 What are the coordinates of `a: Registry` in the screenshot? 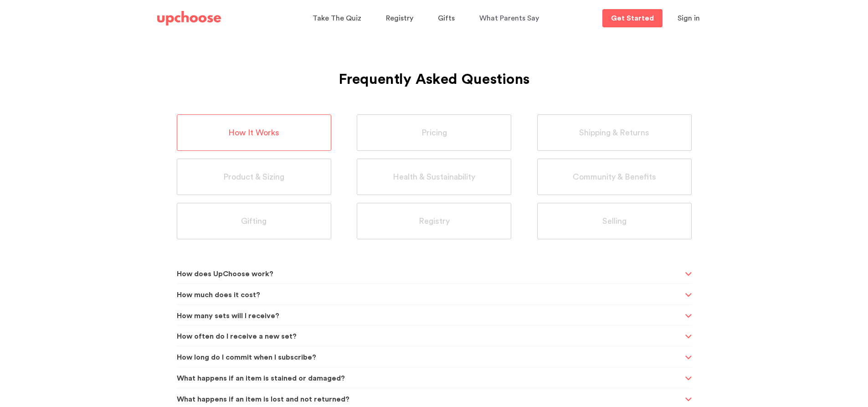 It's located at (401, 18).